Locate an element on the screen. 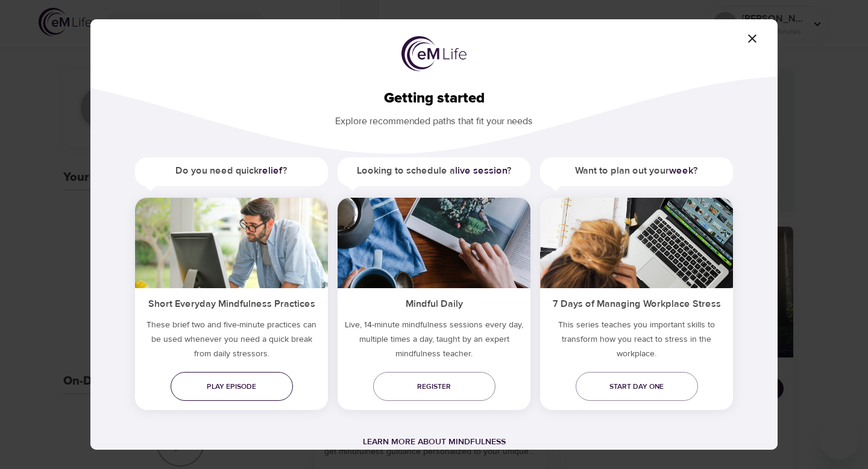 The width and height of the screenshot is (868, 469). span: Start day one is located at coordinates (636, 386).